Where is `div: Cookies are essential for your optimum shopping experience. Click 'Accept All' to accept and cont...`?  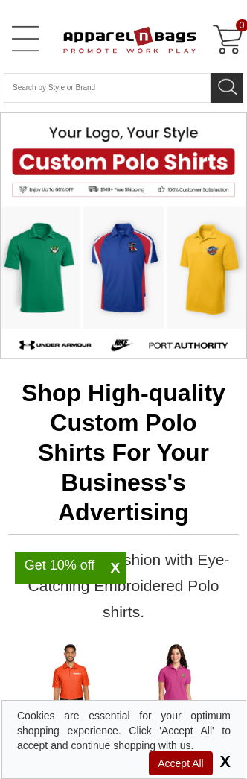
div: Cookies are essential for your optimum shopping experience. Click 'Accept All' to accept and cont... is located at coordinates (124, 730).